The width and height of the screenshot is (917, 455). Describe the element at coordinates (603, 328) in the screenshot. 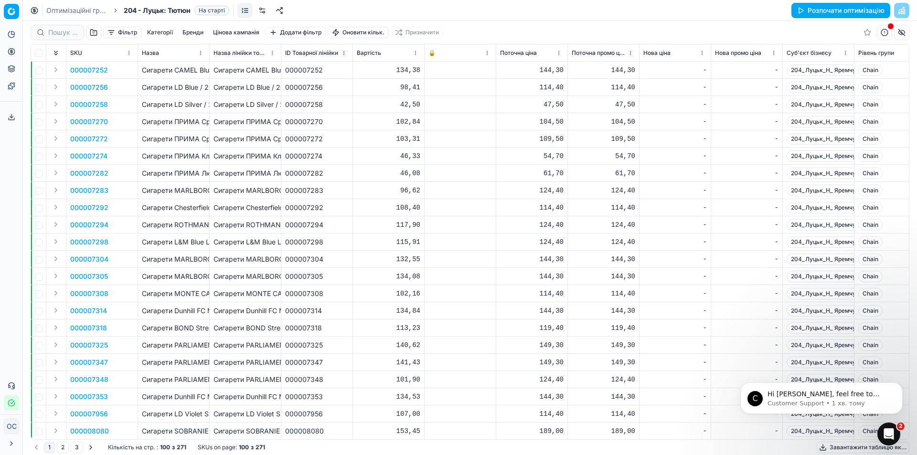

I see `div: 119,40` at that location.